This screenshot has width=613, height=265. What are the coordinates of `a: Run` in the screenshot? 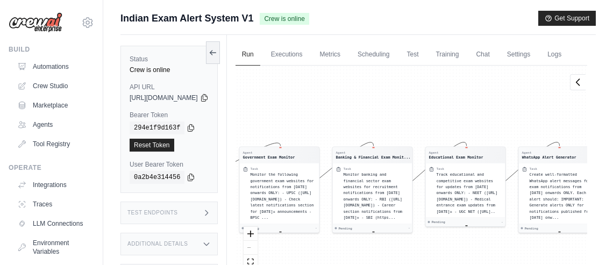 It's located at (248, 55).